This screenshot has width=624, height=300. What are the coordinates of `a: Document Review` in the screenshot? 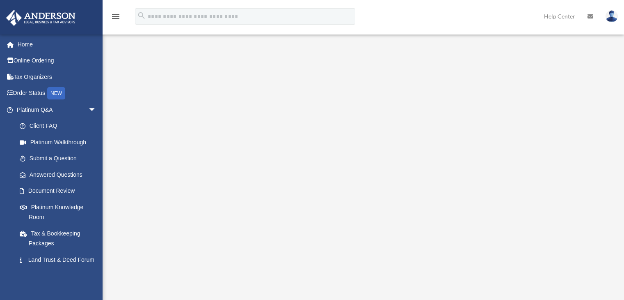 It's located at (60, 191).